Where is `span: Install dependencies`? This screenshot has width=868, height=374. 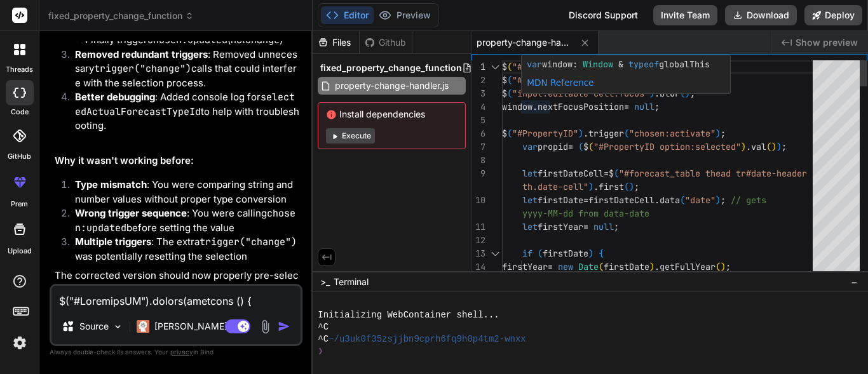
span: Install dependencies is located at coordinates (391, 115).